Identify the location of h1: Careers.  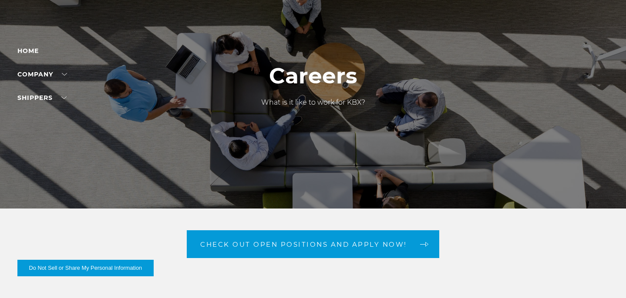
(313, 76).